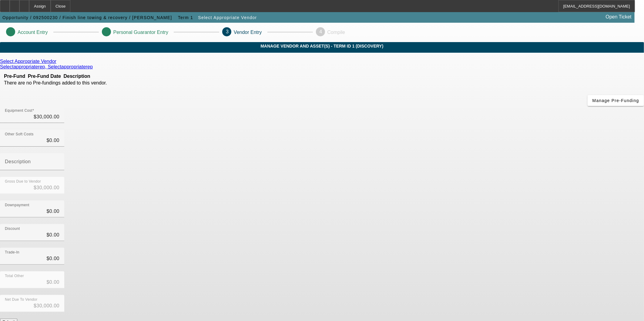 This screenshot has height=321, width=644. What do you see at coordinates (227, 31) in the screenshot?
I see `span: 3` at bounding box center [227, 31].